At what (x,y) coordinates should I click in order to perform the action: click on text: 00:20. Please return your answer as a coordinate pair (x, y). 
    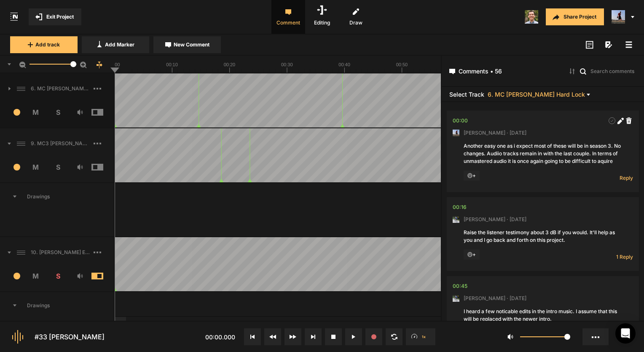
    Looking at the image, I should click on (230, 64).